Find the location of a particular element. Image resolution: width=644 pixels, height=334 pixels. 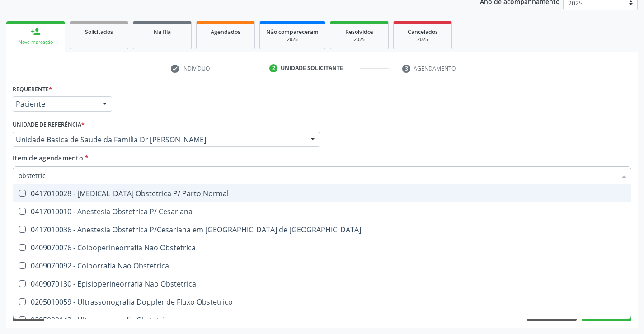

div: 0205010059 - Ultrassonografia Doppler de Fluxo Obstetrico is located at coordinates (322, 302).